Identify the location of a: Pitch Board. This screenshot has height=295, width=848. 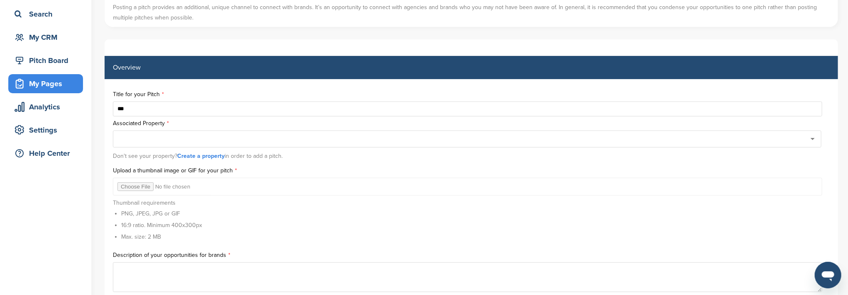
(46, 61).